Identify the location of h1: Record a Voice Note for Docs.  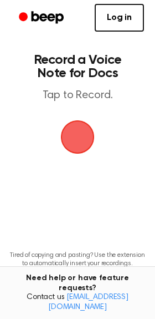
(78, 67).